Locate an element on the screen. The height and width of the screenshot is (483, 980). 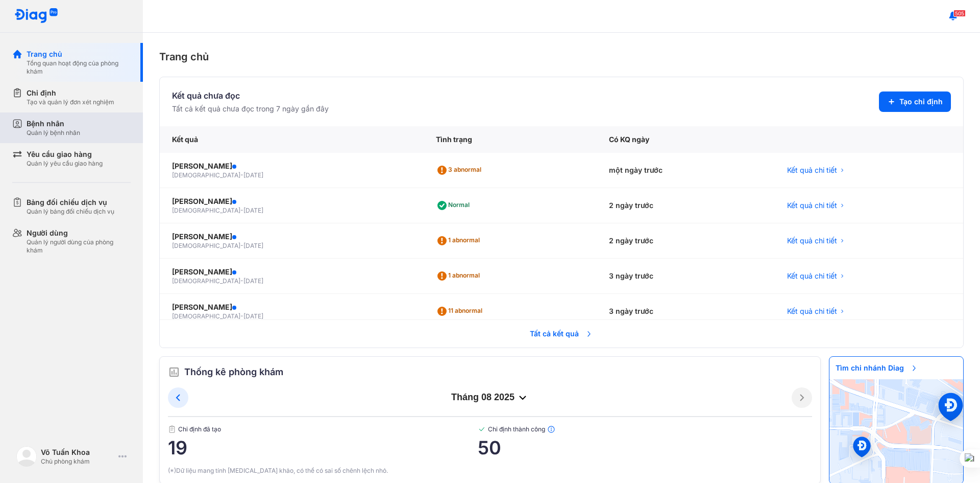
div: Quản lý người dùng của phòng khám is located at coordinates (79, 246).